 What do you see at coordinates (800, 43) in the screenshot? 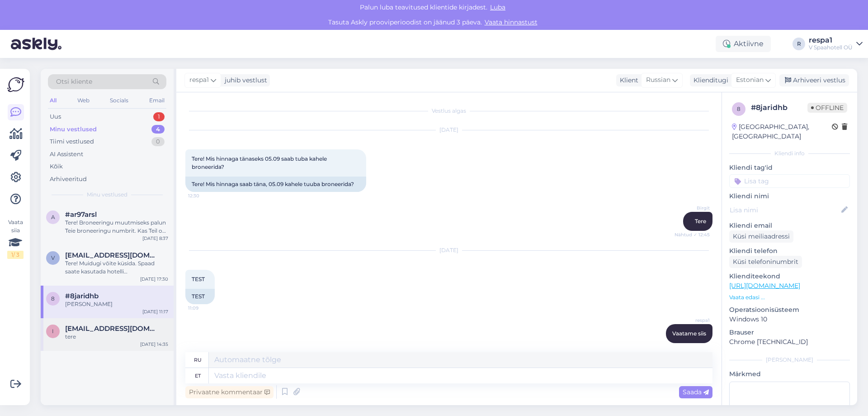
I see `div: R` at bounding box center [800, 43].